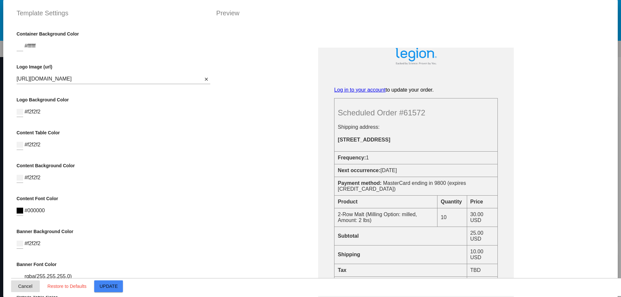 The width and height of the screenshot is (621, 297). I want to click on button: Update, so click(109, 286).